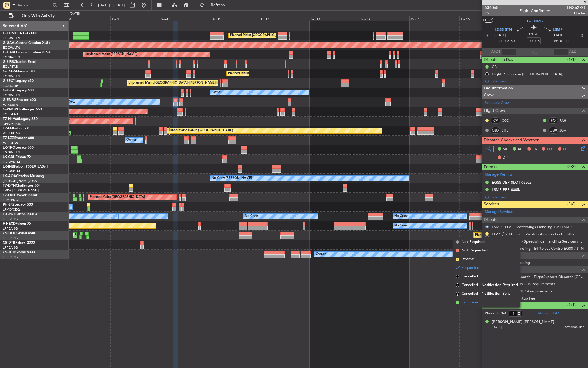  Describe the element at coordinates (505, 158) in the screenshot. I see `span: DP` at that location.